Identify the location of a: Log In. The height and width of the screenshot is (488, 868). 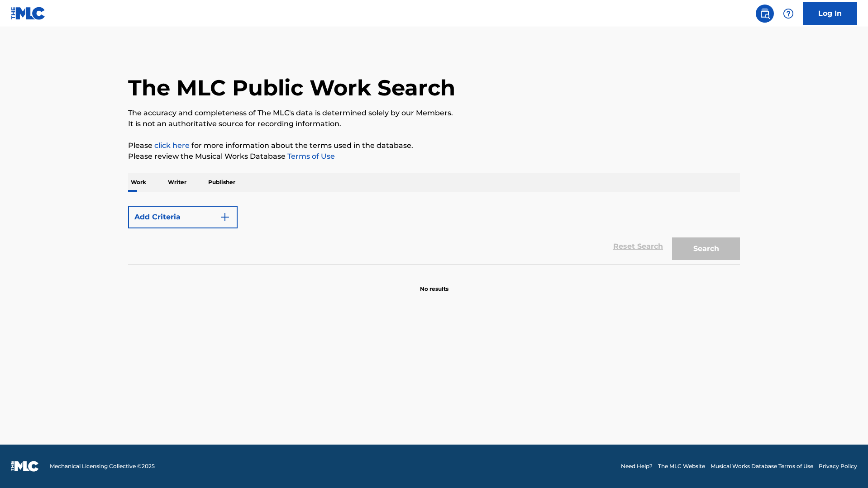
(830, 14).